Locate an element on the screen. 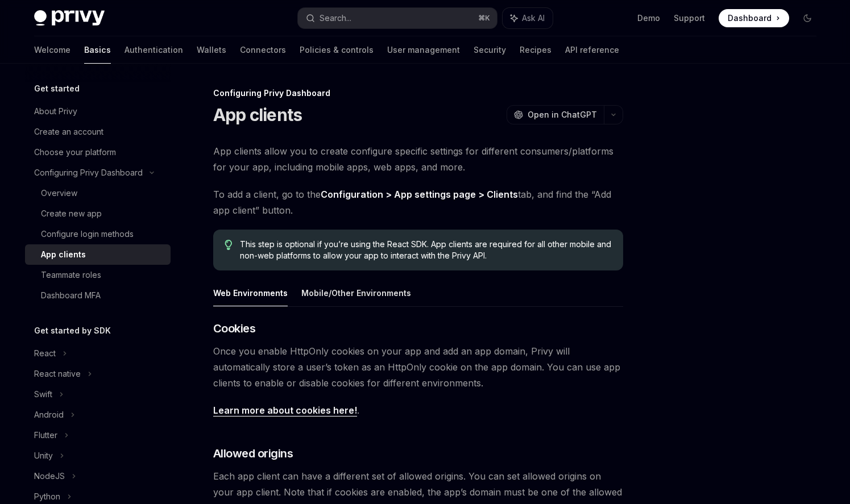  div: Choose your platform is located at coordinates (75, 152).